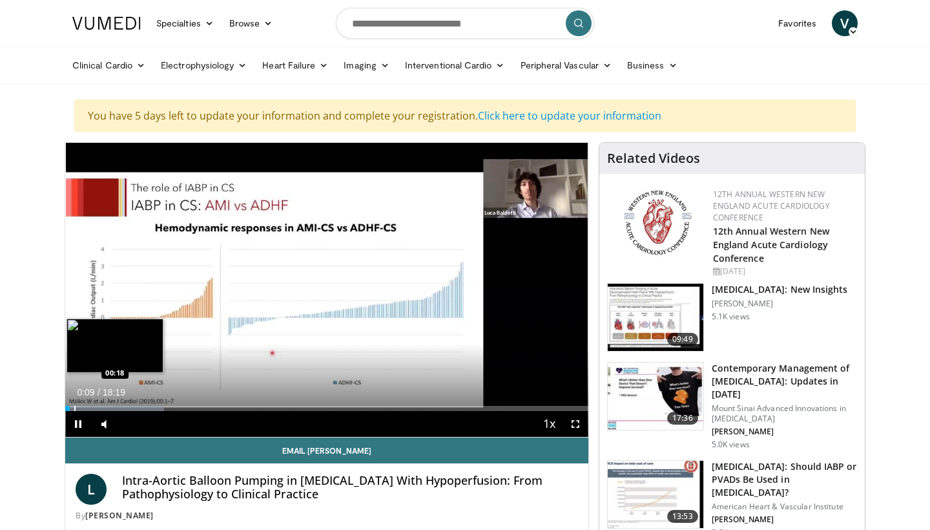 The width and height of the screenshot is (930, 530). What do you see at coordinates (652, 65) in the screenshot?
I see `a: Business` at bounding box center [652, 65].